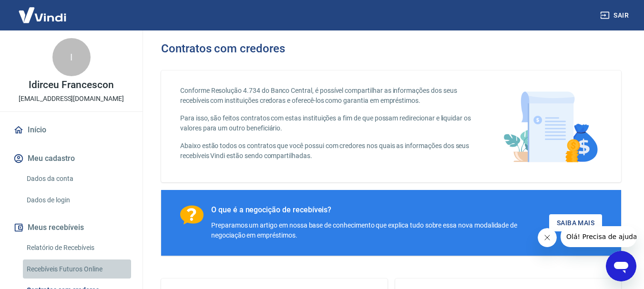 This screenshot has width=644, height=289. I want to click on a: Recebíveis Futuros Online, so click(77, 269).